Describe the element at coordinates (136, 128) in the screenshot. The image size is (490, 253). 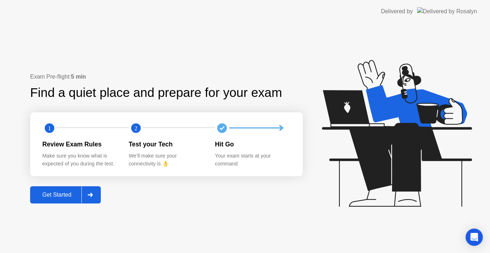
I see `text: 2` at that location.